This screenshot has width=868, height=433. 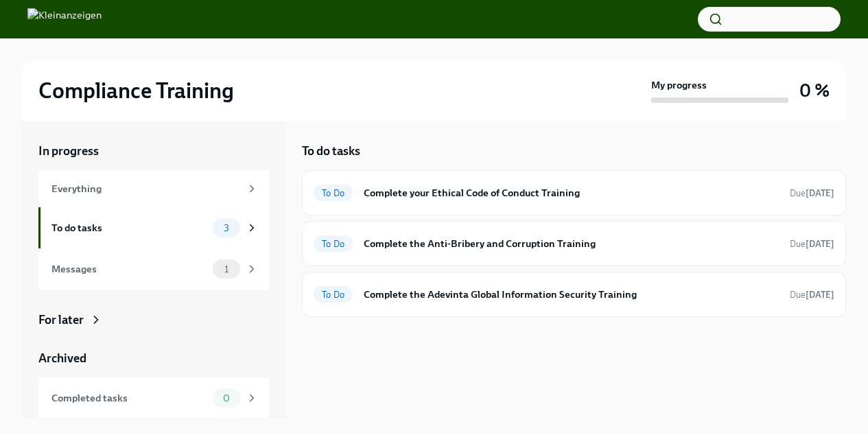 I want to click on h6: Complete your Ethical Code of Conduct Training, so click(x=571, y=193).